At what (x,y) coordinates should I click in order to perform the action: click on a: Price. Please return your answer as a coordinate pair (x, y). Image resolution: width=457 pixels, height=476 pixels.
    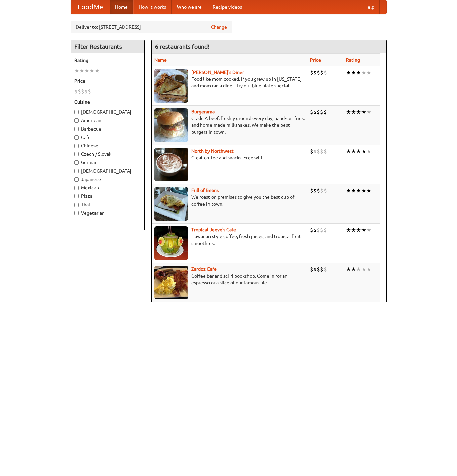
    Looking at the image, I should click on (316, 60).